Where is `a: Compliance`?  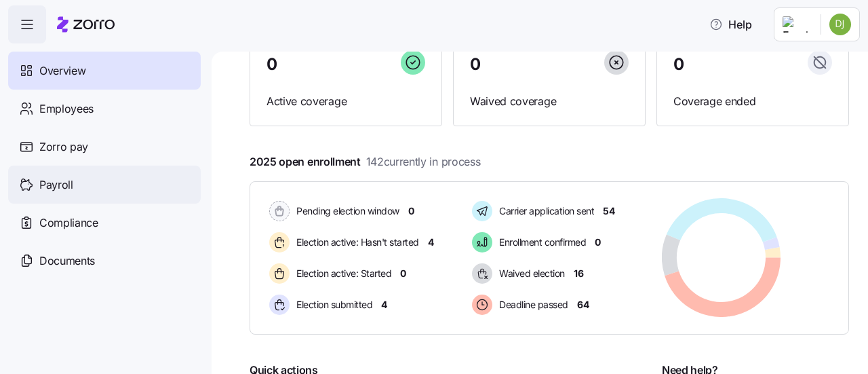
a: Compliance is located at coordinates (104, 222).